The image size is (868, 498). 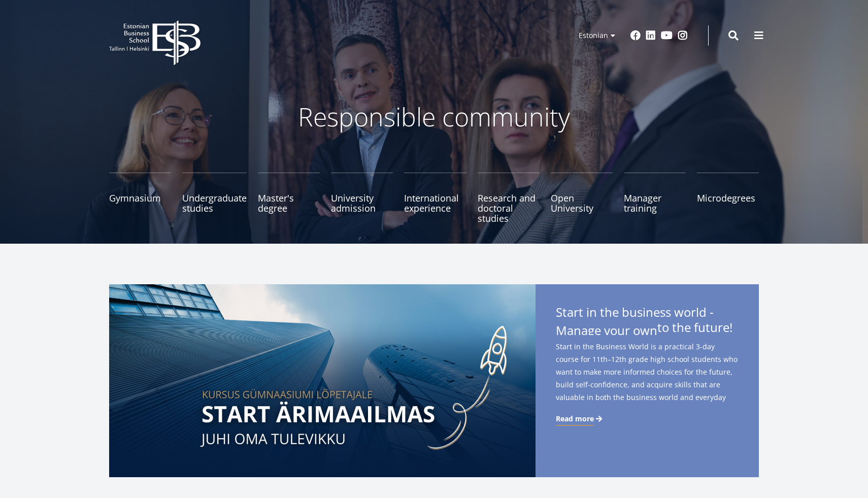 I want to click on a: Read more, so click(x=580, y=419).